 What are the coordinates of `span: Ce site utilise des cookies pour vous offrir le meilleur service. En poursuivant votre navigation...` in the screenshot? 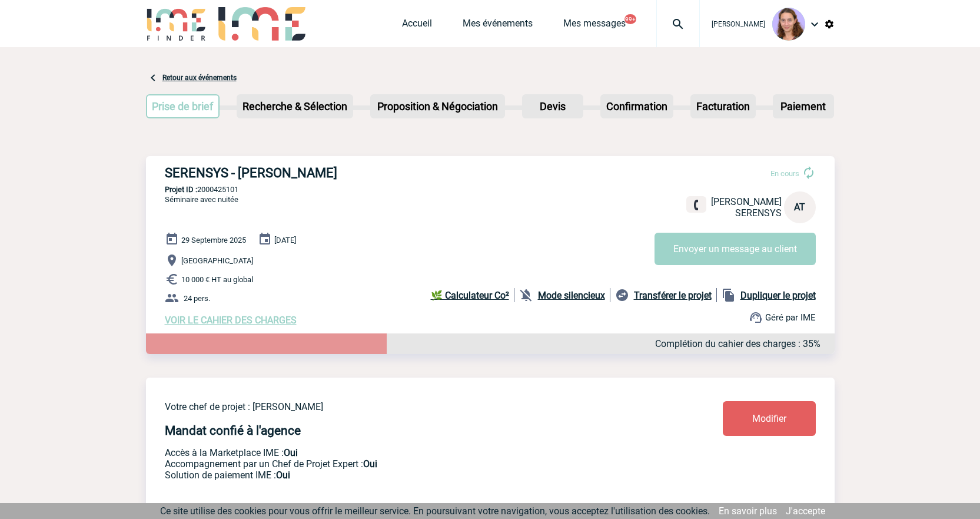 It's located at (435, 511).